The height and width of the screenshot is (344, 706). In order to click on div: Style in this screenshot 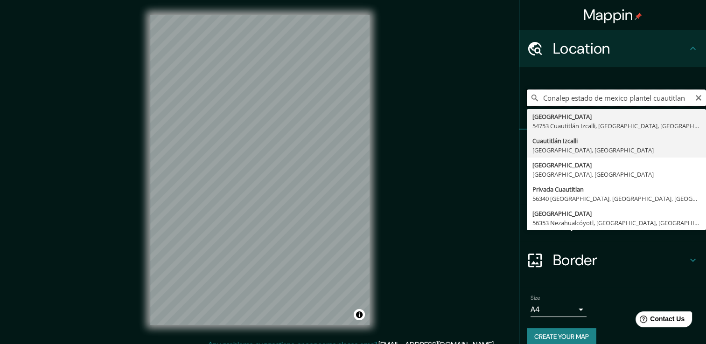, I will do `click(613, 186)`.